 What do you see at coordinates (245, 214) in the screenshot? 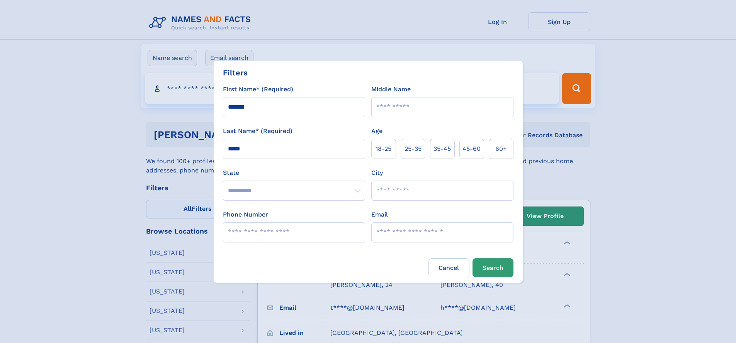
I see `label: Phone Number` at bounding box center [245, 214].